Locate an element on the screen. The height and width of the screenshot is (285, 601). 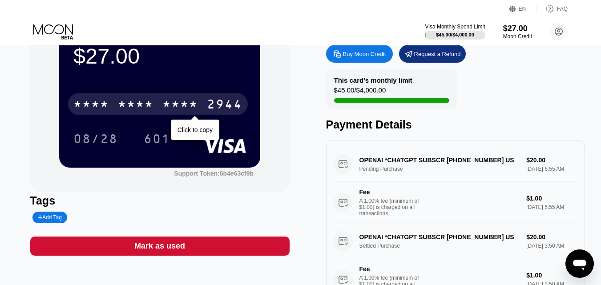
div: Support Token: 6b4e63cf9b is located at coordinates (214, 174).